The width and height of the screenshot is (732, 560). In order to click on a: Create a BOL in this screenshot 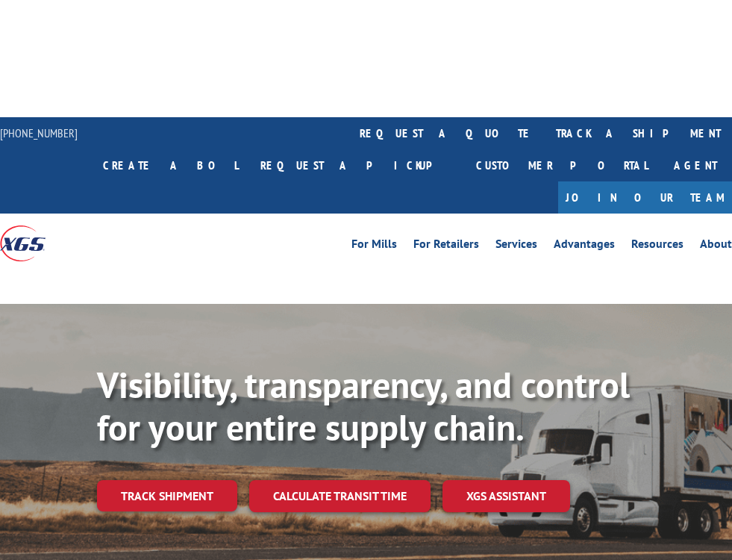, I will do `click(170, 165)`.